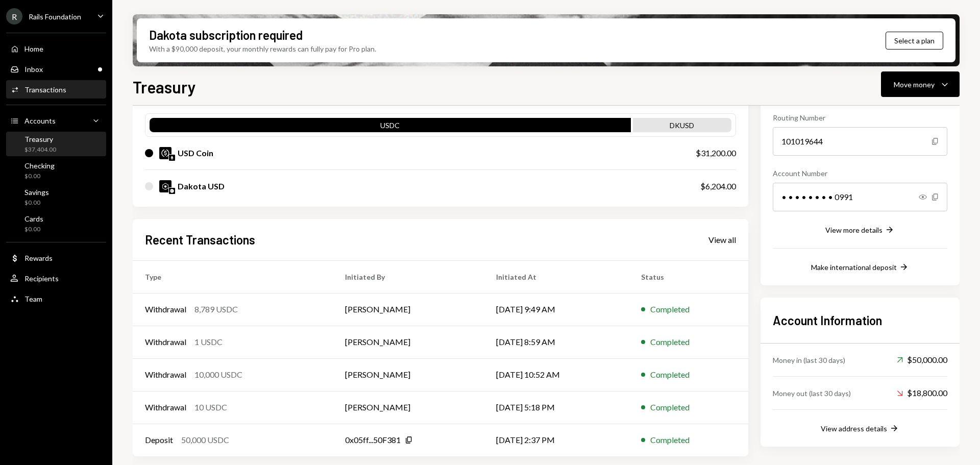 This screenshot has height=465, width=980. I want to click on div: View address details, so click(853, 428).